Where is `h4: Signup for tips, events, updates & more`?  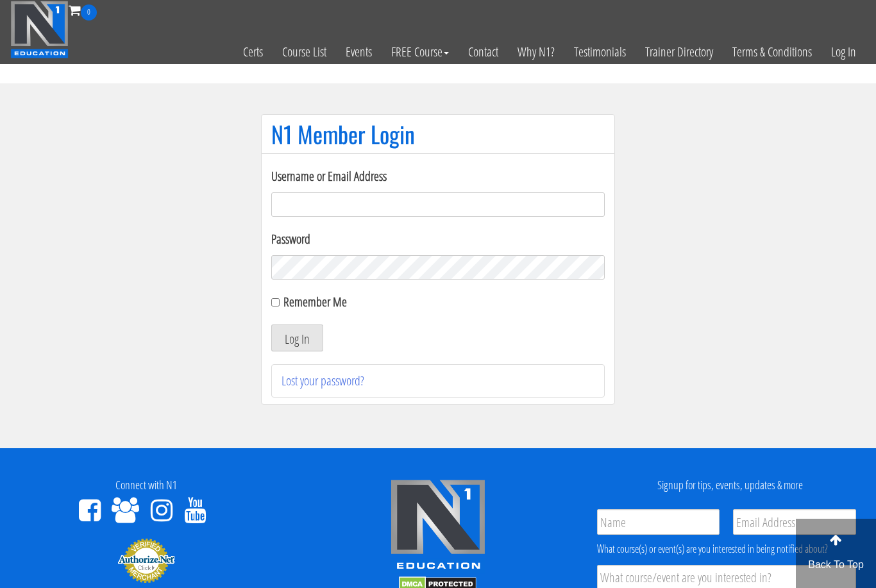
h4: Signup for tips, events, updates & more is located at coordinates (730, 485).